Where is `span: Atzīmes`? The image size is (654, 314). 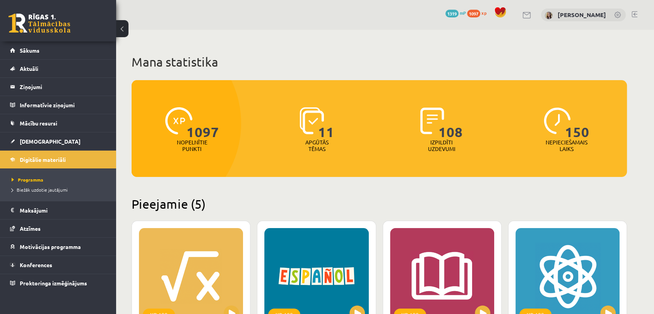
span: Atzīmes is located at coordinates (30, 228).